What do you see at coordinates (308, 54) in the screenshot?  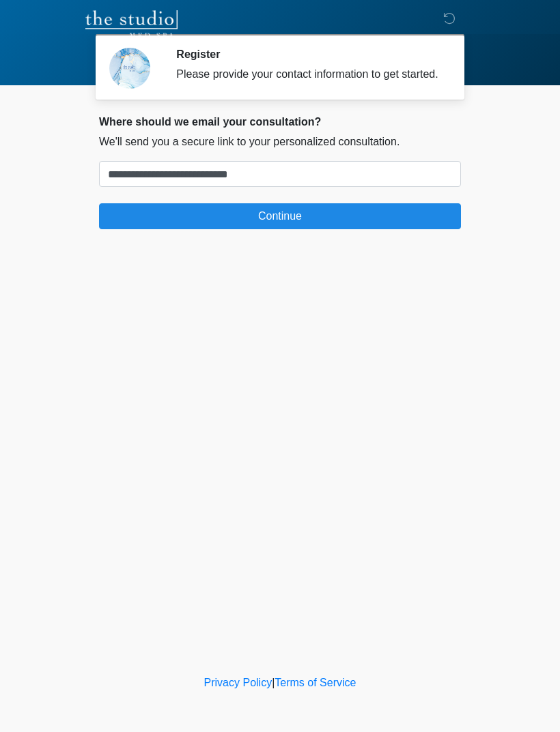 I see `h2: Register` at bounding box center [308, 54].